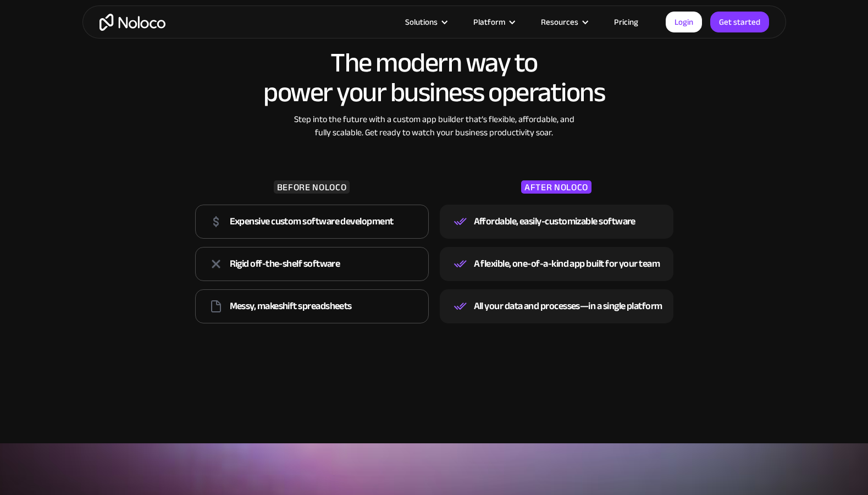  What do you see at coordinates (684, 22) in the screenshot?
I see `a: Login` at bounding box center [684, 22].